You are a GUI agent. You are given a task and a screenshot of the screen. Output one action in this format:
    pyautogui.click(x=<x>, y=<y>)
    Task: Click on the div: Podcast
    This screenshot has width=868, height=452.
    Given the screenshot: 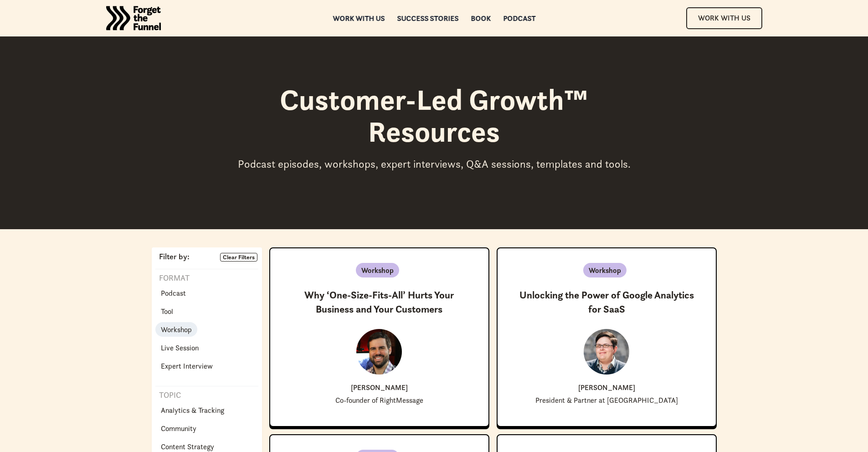 What is the action you would take?
    pyautogui.click(x=519, y=18)
    